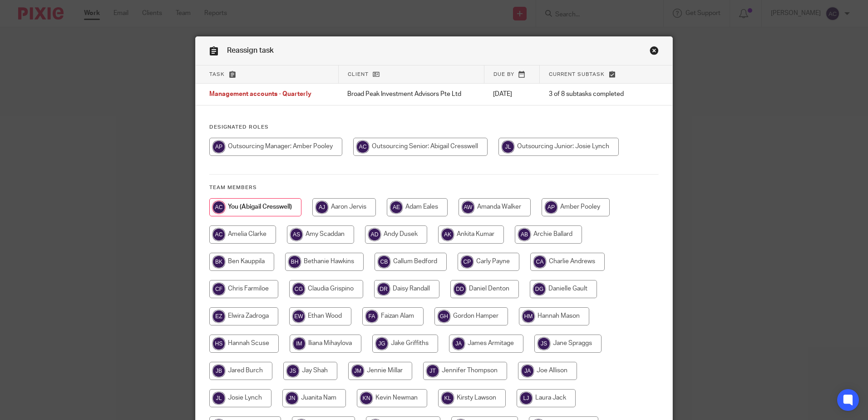 The width and height of the screenshot is (868, 420). Describe the element at coordinates (591, 95) in the screenshot. I see `td: 3 of 8 subtasks completed` at that location.